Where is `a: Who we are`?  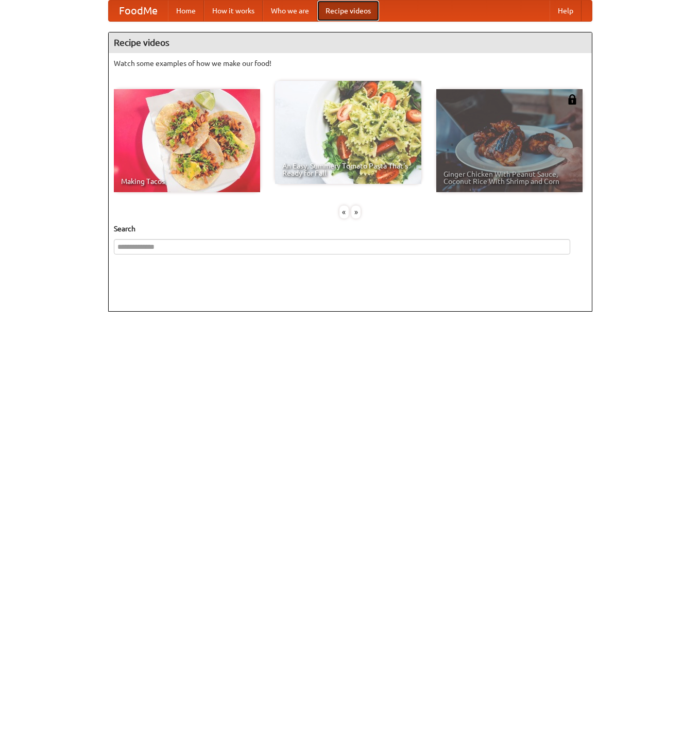 a: Who we are is located at coordinates (290, 10).